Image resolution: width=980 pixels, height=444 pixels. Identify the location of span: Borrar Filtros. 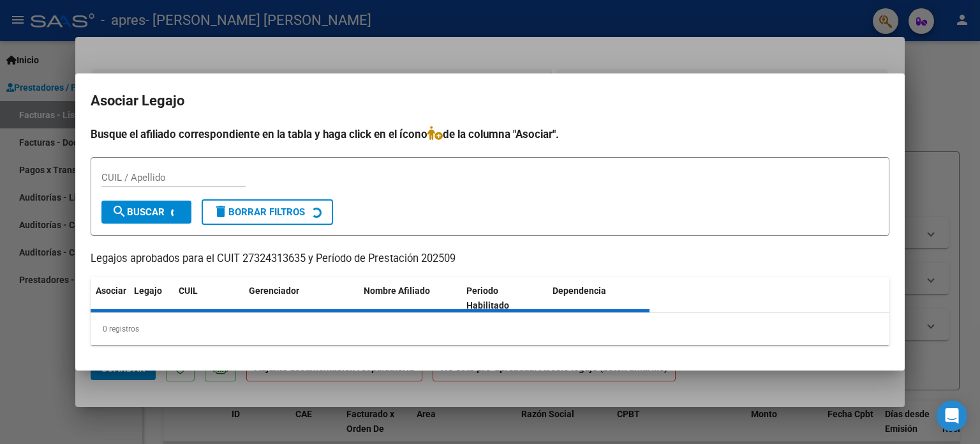
(259, 212).